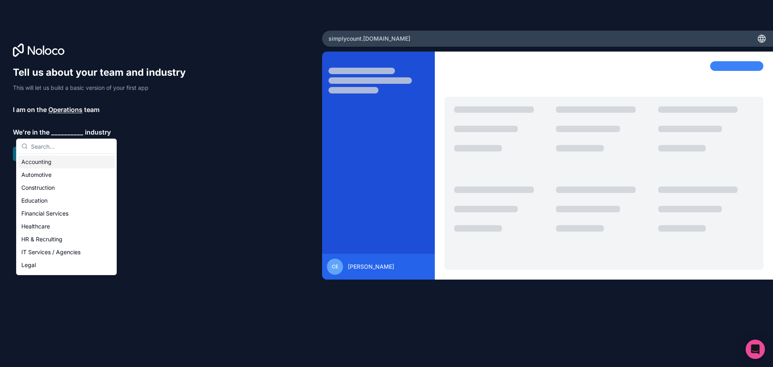 The height and width of the screenshot is (367, 773). What do you see at coordinates (66, 265) in the screenshot?
I see `div: Legal` at bounding box center [66, 265].